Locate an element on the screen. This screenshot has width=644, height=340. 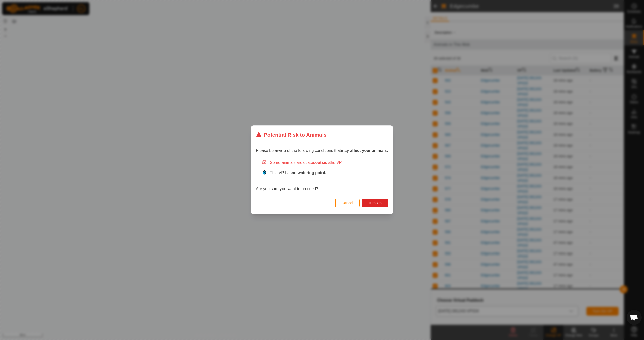
span: located the VP. is located at coordinates (322, 163).